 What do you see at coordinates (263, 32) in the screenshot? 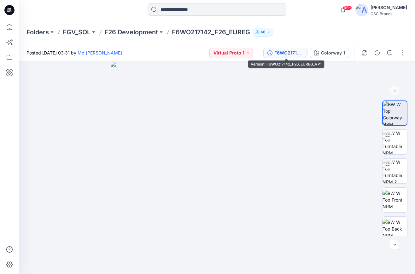
I see `button: 48` at bounding box center [263, 32].